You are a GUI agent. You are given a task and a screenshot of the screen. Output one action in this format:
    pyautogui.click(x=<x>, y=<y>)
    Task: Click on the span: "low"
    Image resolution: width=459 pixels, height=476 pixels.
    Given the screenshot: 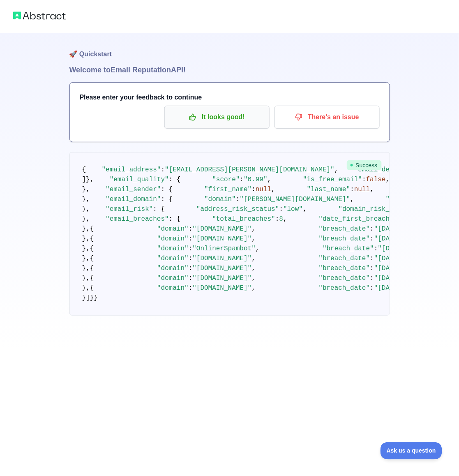 What is the action you would take?
    pyautogui.click(x=293, y=209)
    